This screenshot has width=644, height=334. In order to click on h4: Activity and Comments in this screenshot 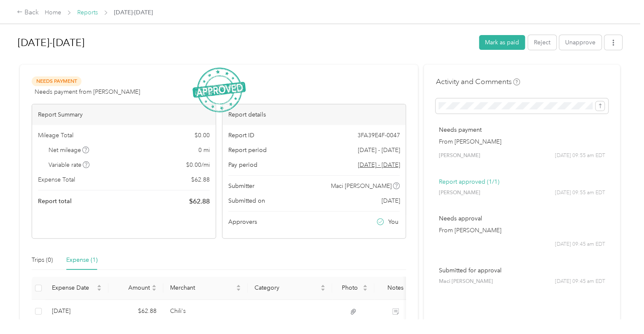, I will do `click(478, 81)`.